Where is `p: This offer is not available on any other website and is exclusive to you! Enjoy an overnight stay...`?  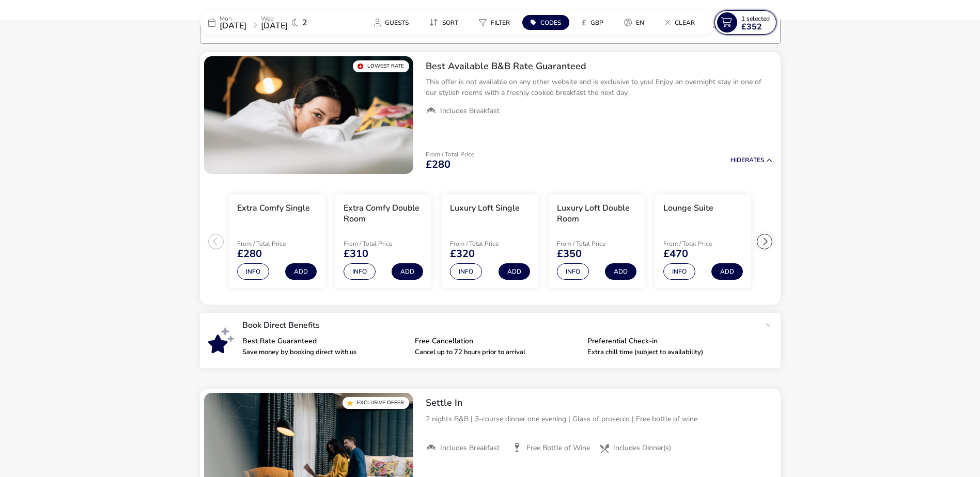 p: This offer is not available on any other website and is exclusive to you! Enjoy an overnight stay... is located at coordinates (599, 87).